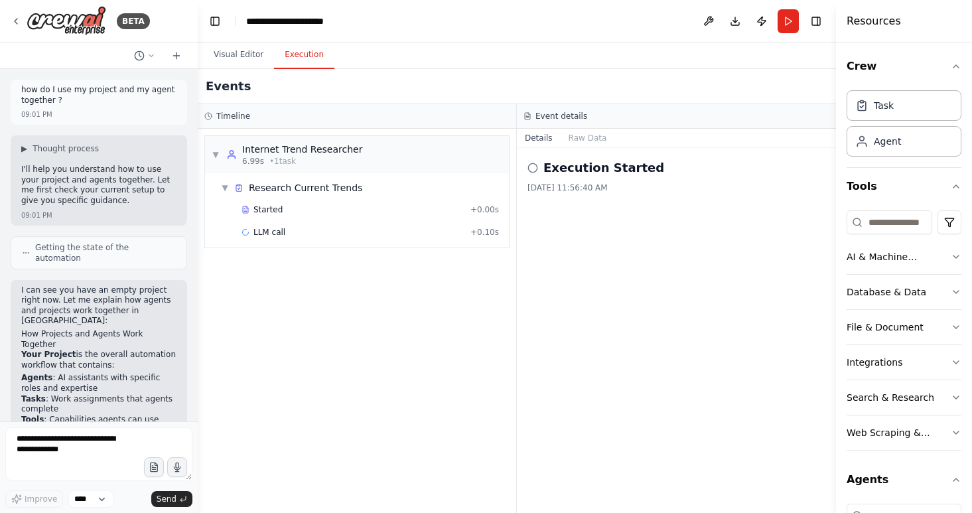 This screenshot has height=513, width=972. Describe the element at coordinates (33, 420) in the screenshot. I see `strong: Tools` at that location.